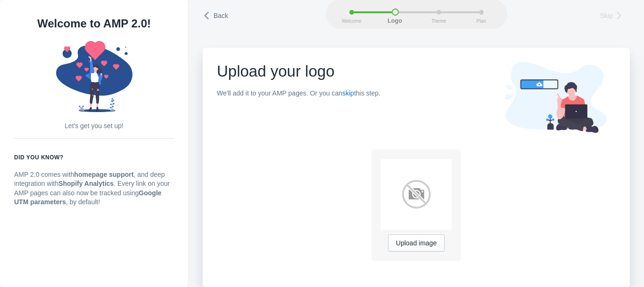 The image size is (644, 287). I want to click on span: Logo, so click(395, 22).